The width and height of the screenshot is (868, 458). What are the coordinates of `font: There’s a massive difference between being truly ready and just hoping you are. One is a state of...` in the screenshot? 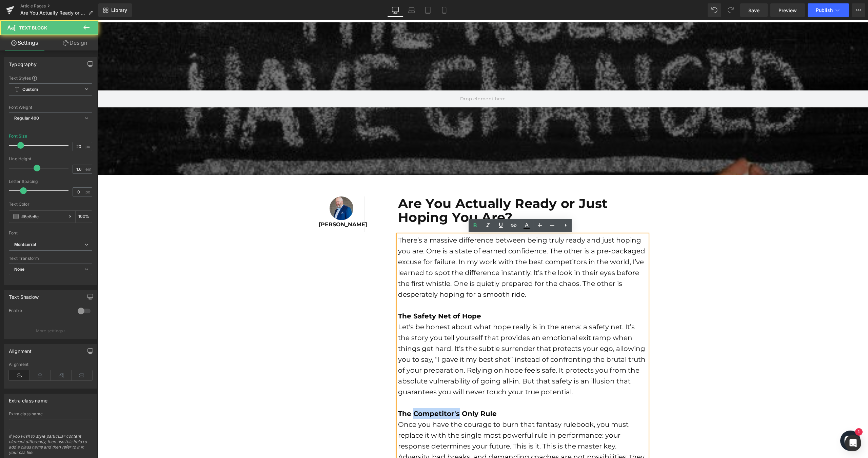 It's located at (424, 247).